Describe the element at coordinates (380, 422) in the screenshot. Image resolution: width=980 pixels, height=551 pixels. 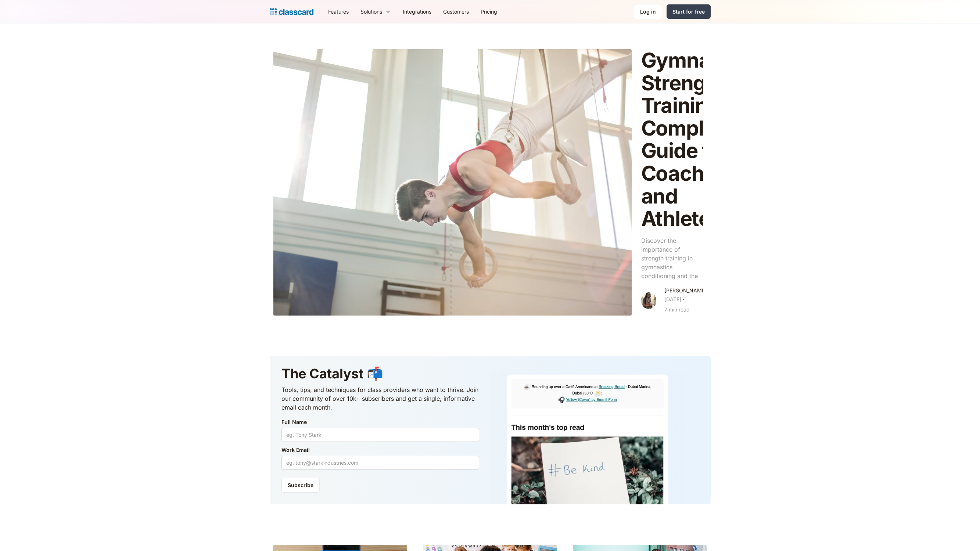
I see `label: Full Name` at that location.